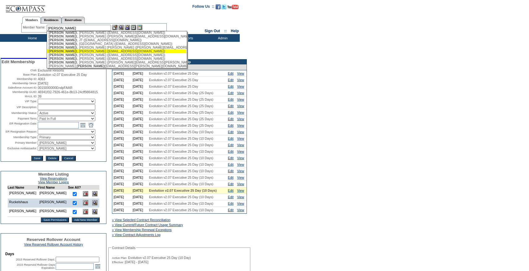 The width and height of the screenshot is (529, 271). I want to click on input: Save Permissions, so click(55, 220).